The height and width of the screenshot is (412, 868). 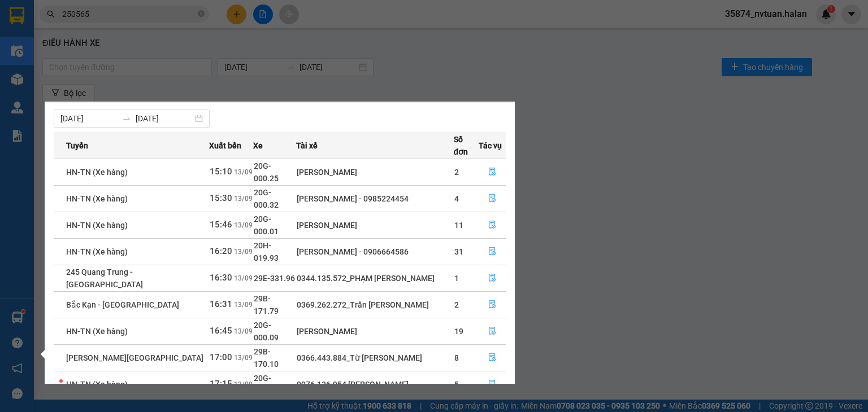 I want to click on span: 5, so click(x=456, y=384).